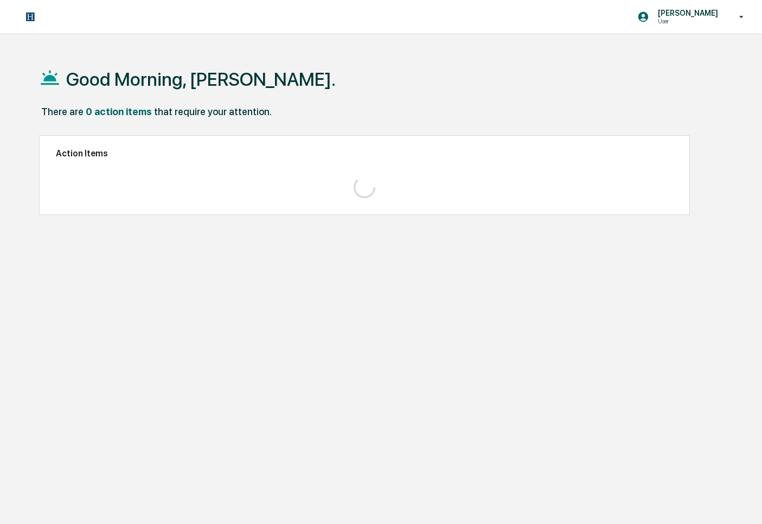 Image resolution: width=762 pixels, height=524 pixels. I want to click on img: logo, so click(39, 17).